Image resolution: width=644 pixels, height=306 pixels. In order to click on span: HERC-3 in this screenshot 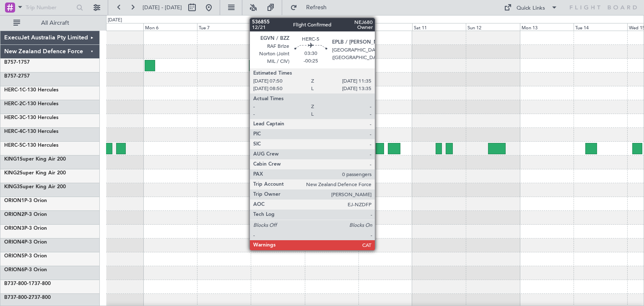, I will do `click(13, 118)`.